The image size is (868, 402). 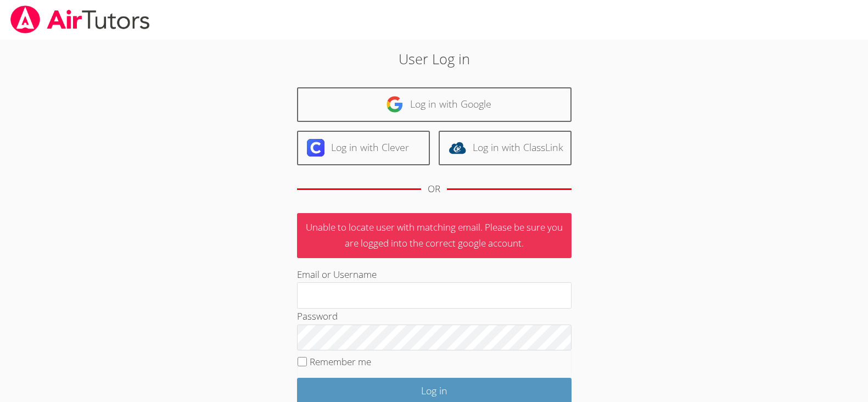 I want to click on div: OR, so click(x=434, y=189).